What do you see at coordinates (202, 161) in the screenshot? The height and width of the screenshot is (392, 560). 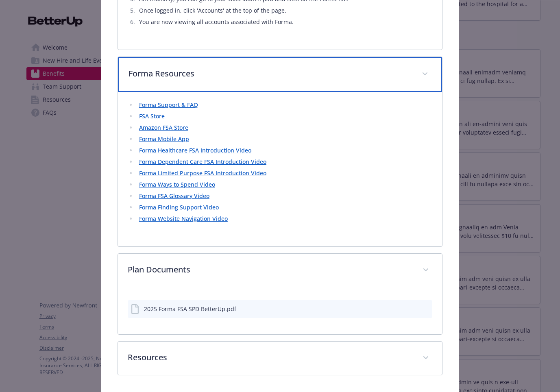 I see `a: Forma Dependent Care FSA Introduction Video` at bounding box center [202, 161].